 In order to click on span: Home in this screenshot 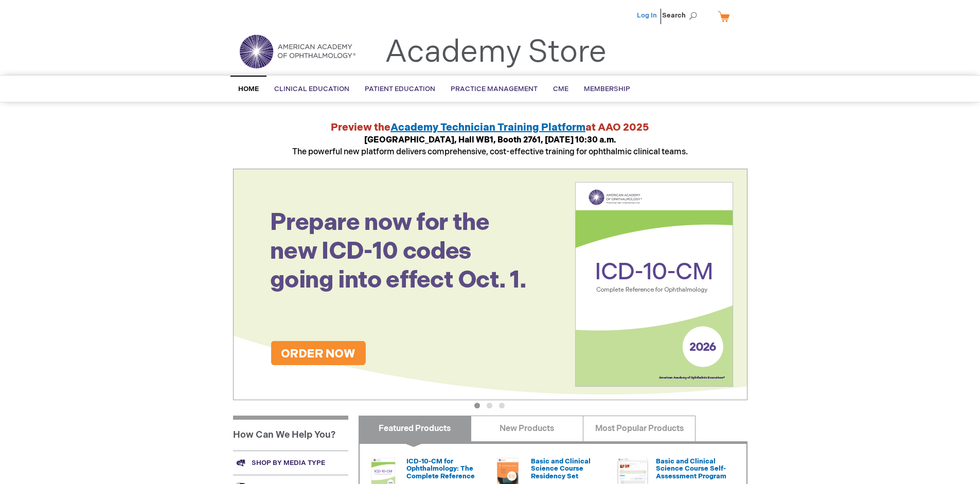, I will do `click(248, 89)`.